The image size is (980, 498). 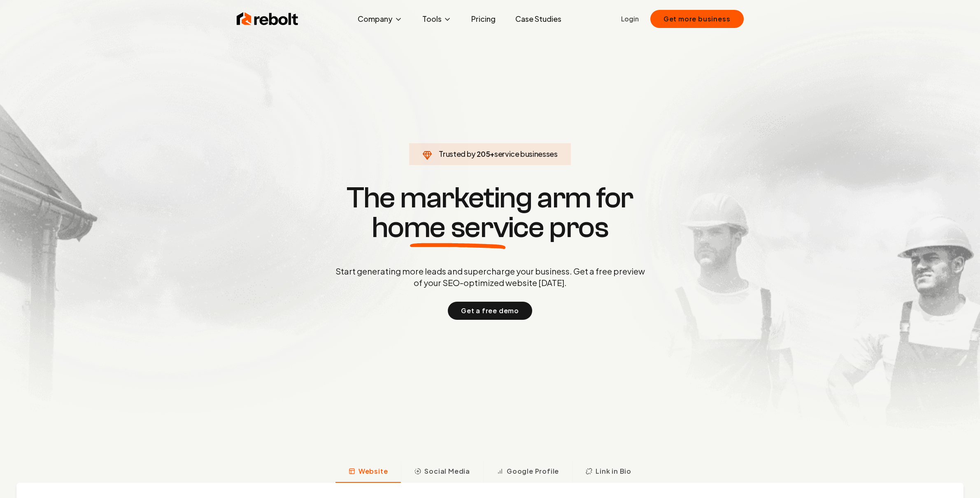 I want to click on span: 205, so click(x=484, y=154).